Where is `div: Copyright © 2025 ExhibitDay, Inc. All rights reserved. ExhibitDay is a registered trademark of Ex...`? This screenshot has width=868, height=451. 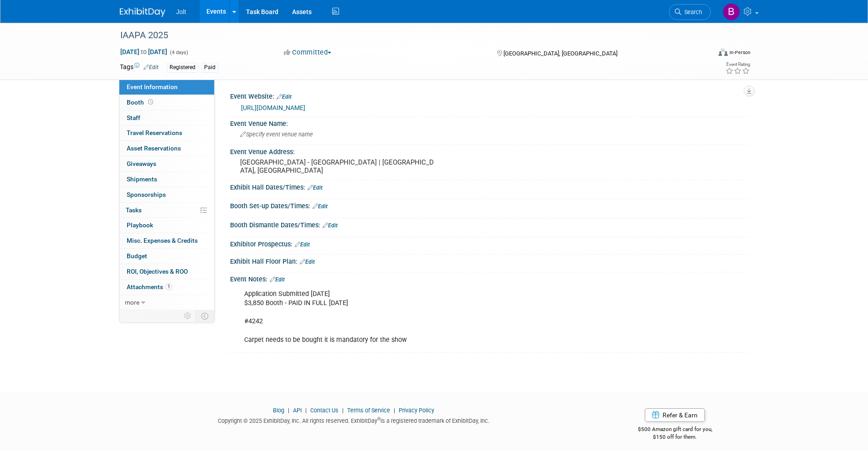
div: Copyright © 2025 ExhibitDay, Inc. All rights reserved. ExhibitDay is a registered trademark of Ex... is located at coordinates (353, 420).